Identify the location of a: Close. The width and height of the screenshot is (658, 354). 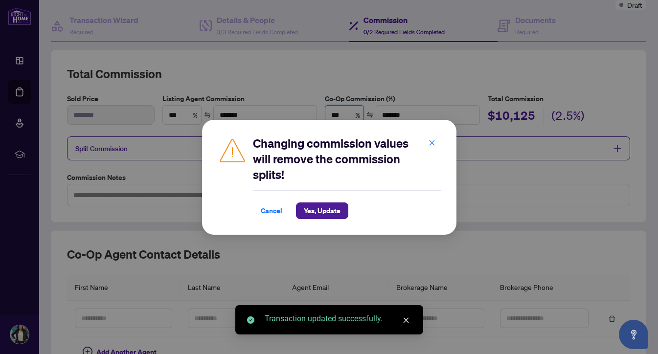
(406, 320).